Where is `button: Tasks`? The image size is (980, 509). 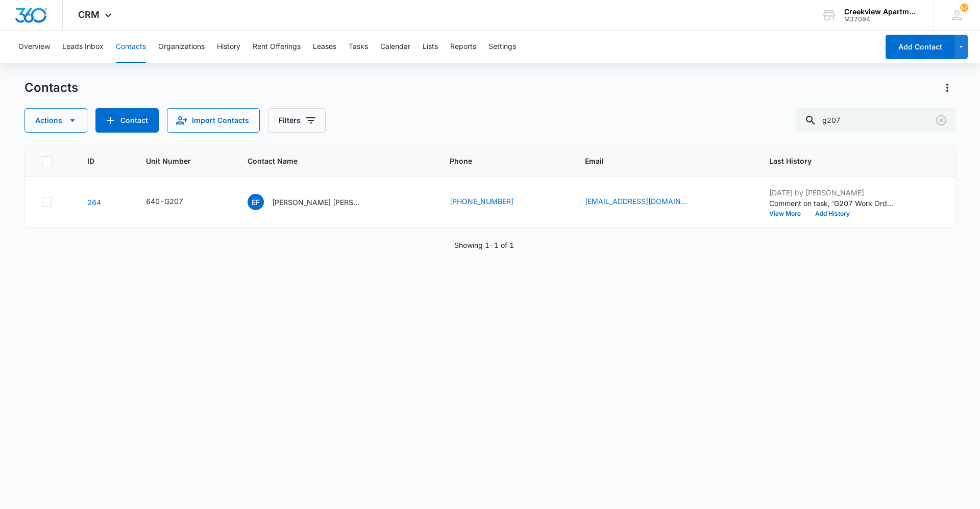
button: Tasks is located at coordinates (358, 47).